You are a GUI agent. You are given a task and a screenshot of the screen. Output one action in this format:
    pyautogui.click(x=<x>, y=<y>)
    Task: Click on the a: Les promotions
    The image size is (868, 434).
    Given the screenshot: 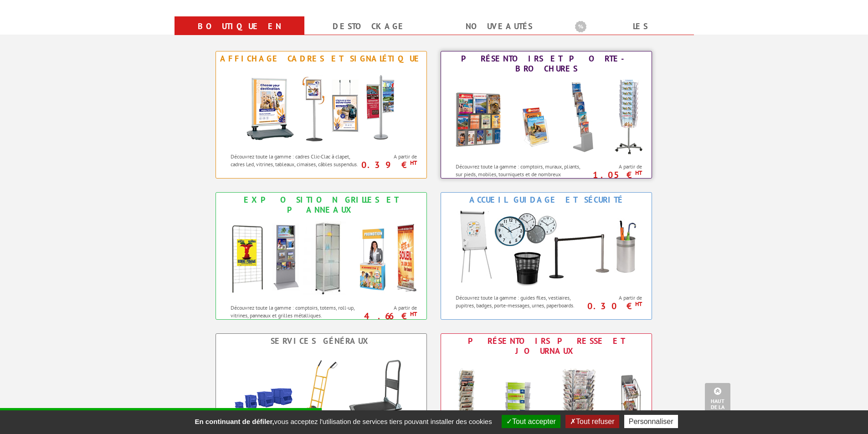 What is the action you would take?
    pyautogui.click(x=629, y=35)
    